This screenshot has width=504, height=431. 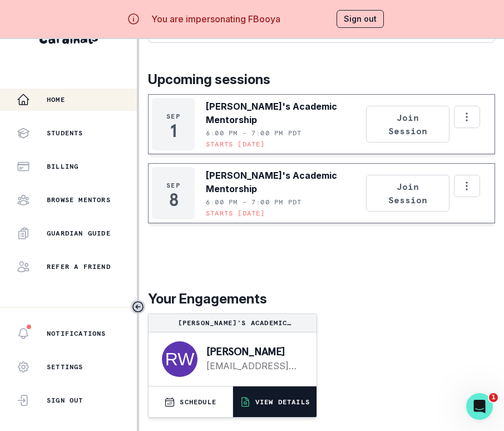 I want to click on p: Browse Mentors, so click(x=79, y=200).